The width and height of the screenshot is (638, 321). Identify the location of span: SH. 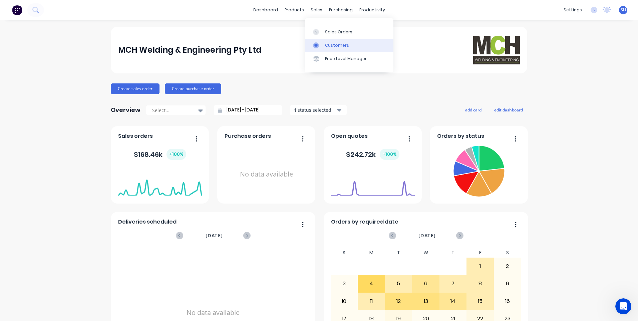
(624, 10).